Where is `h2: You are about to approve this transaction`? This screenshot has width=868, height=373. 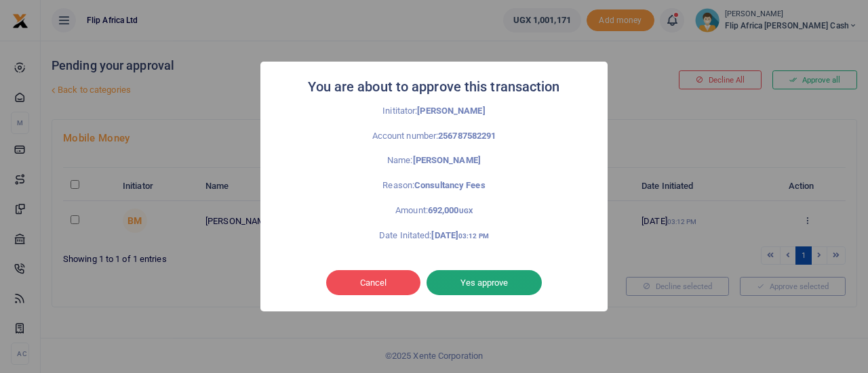 h2: You are about to approve this transaction is located at coordinates (433, 87).